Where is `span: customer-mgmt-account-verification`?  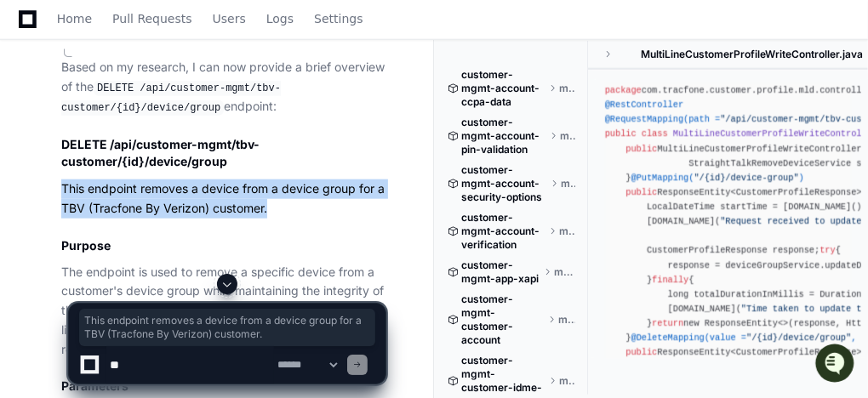 span: customer-mgmt-account-verification is located at coordinates (503, 232).